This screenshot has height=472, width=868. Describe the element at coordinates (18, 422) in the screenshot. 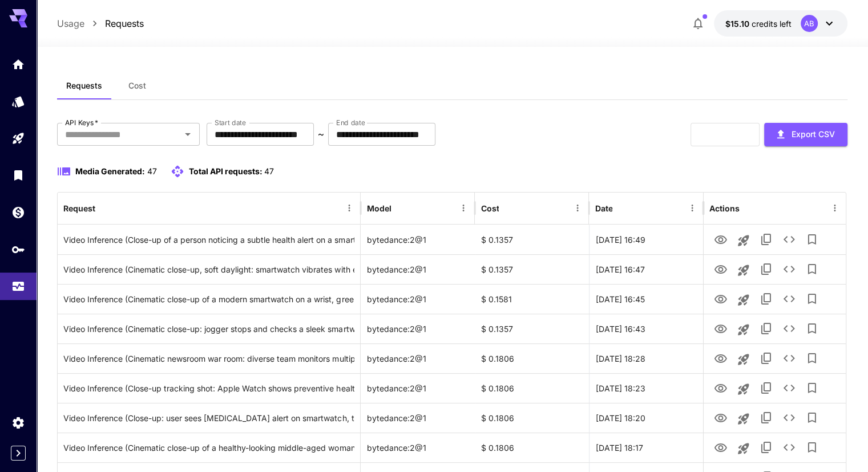

I see `div: Settings` at that location.